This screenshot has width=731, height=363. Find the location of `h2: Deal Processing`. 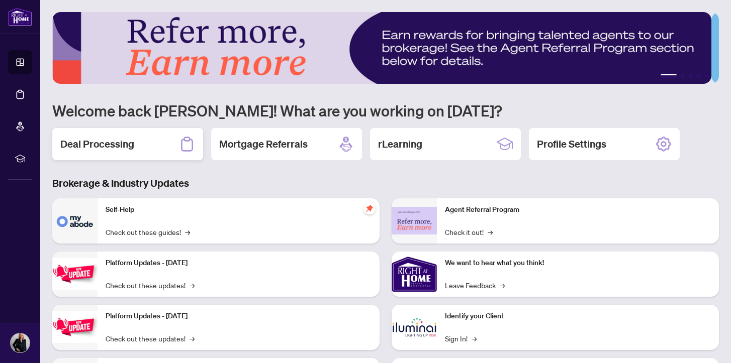

h2: Deal Processing is located at coordinates (97, 144).